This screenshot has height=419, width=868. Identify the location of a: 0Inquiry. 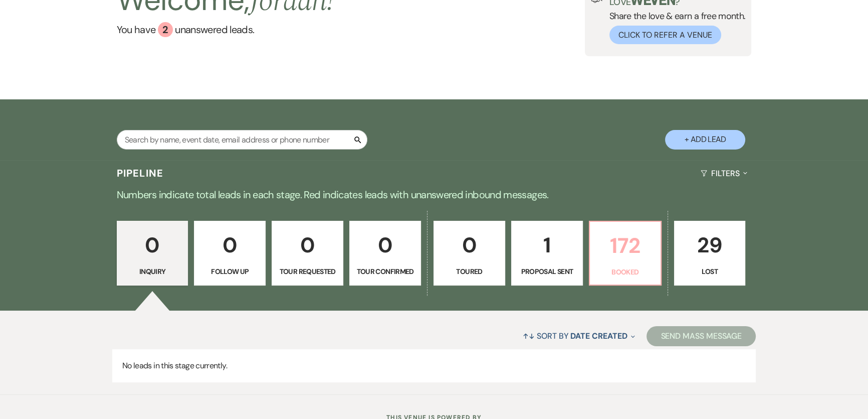
(152, 253).